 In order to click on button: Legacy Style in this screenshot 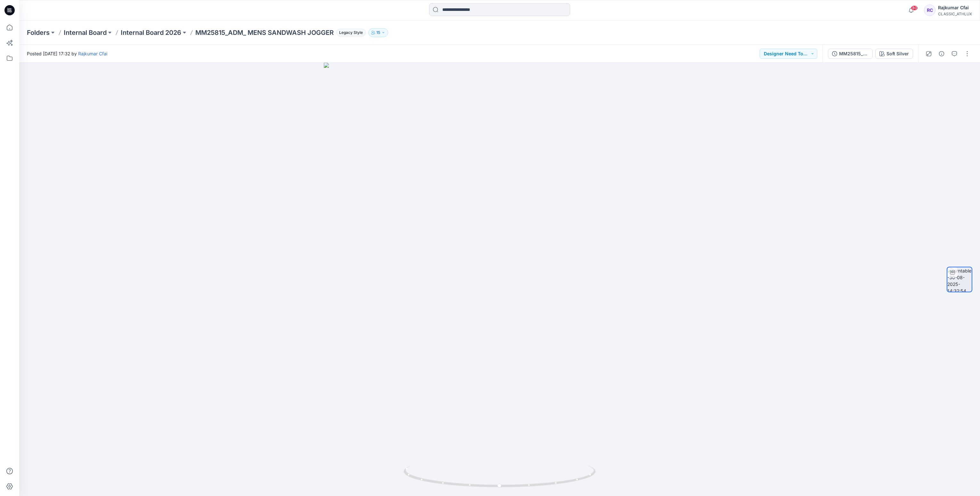, I will do `click(350, 33)`.